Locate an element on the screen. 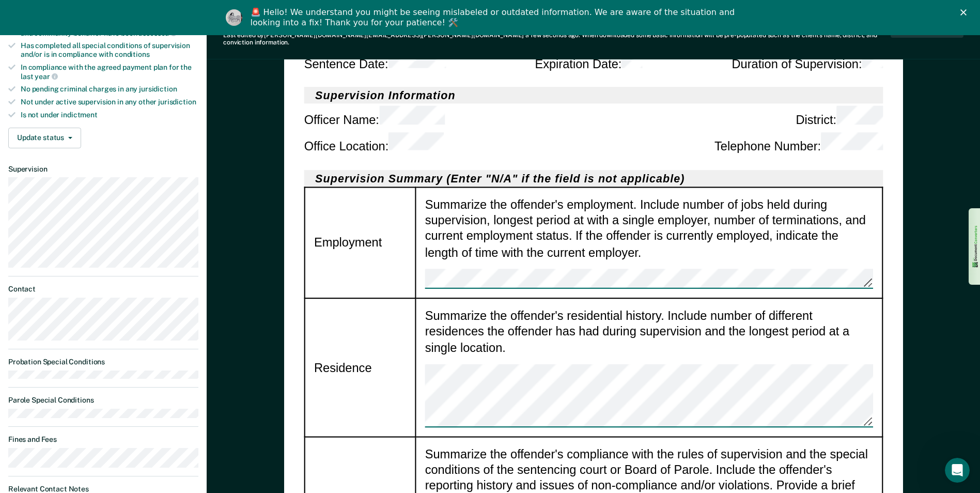 The image size is (980, 493). div: Summarize the offender's employment. Include number of jobs held during supervision, longest peri... is located at coordinates (649, 242).